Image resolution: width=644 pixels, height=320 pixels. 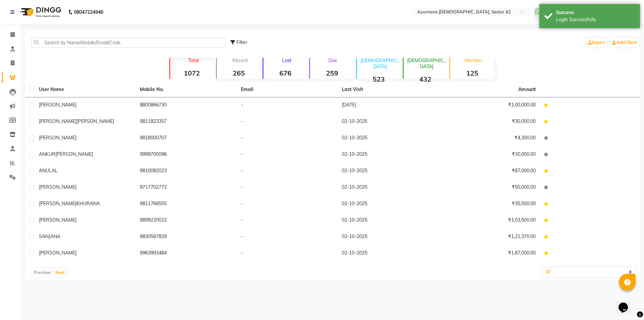 What do you see at coordinates (595, 20) in the screenshot?
I see `div: Login Successfully.` at bounding box center [595, 20].